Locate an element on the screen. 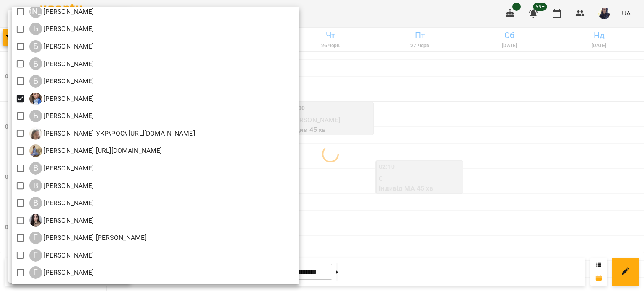 The image size is (644, 291). div: Габорак Галина is located at coordinates (62, 220).